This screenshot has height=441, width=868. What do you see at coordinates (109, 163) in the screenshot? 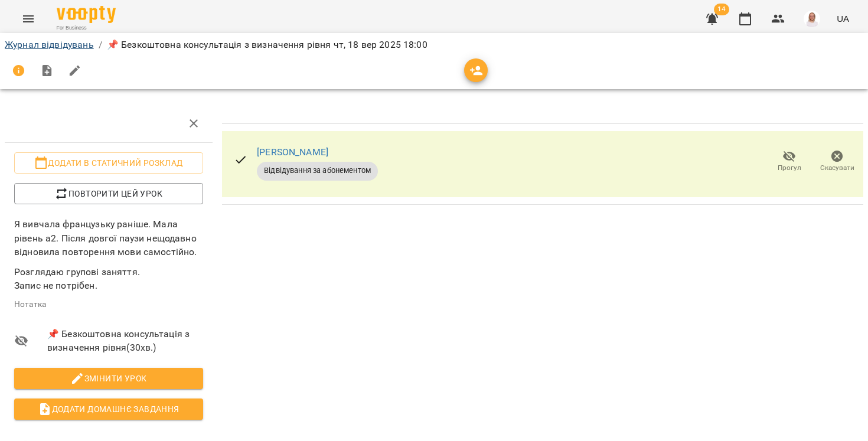
I see `span: Додати в статичний розклад` at bounding box center [109, 163].